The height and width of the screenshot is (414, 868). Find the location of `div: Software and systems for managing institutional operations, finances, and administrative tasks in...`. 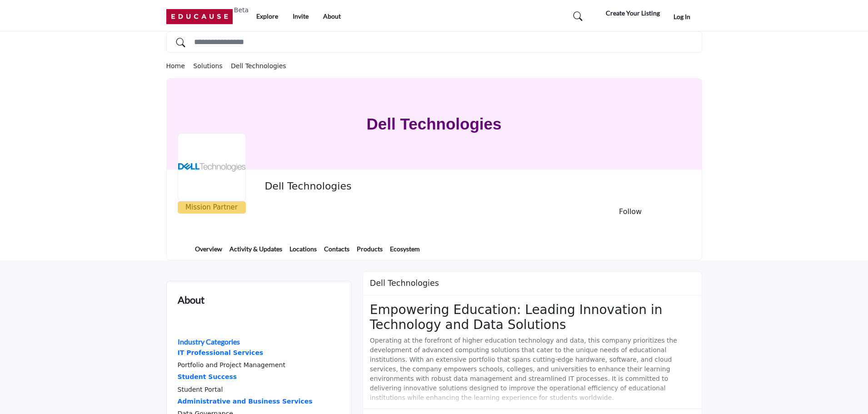

div: Software and systems for managing institutional operations, finances, and administrative tasks in... is located at coordinates (259, 401).